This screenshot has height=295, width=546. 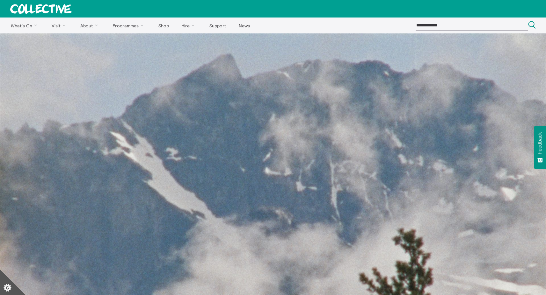 What do you see at coordinates (218, 25) in the screenshot?
I see `a: Support` at bounding box center [218, 25].